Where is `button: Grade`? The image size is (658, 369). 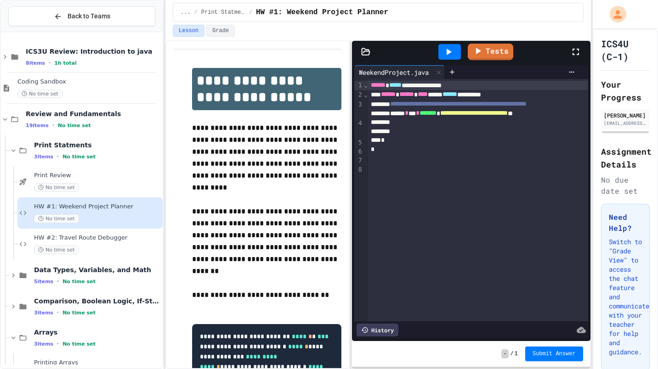 button: Grade is located at coordinates (220, 31).